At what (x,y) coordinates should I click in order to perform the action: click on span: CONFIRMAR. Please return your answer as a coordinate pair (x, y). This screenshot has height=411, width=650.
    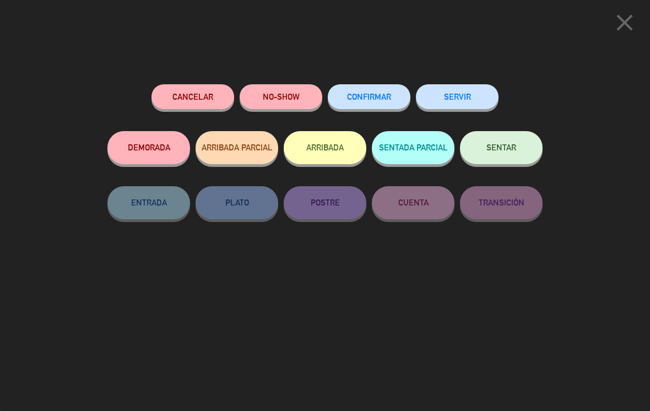
    Looking at the image, I should click on (369, 96).